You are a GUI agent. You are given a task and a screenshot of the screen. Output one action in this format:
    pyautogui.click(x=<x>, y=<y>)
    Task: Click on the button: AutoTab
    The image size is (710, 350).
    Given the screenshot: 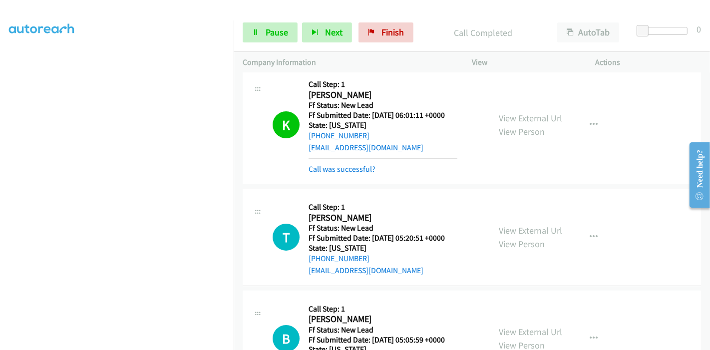 What is the action you would take?
    pyautogui.click(x=588, y=32)
    